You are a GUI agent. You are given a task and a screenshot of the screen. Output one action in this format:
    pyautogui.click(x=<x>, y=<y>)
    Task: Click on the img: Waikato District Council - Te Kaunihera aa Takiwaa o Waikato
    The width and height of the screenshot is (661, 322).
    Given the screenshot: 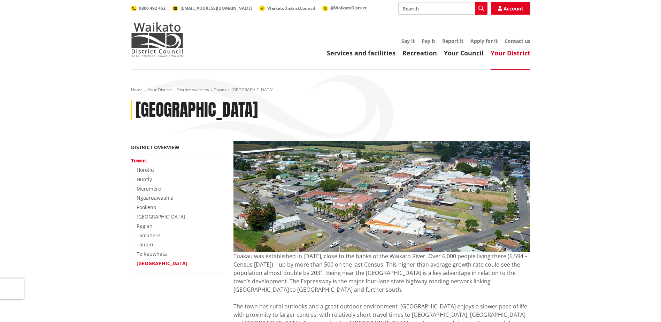 What is the action you would take?
    pyautogui.click(x=157, y=40)
    